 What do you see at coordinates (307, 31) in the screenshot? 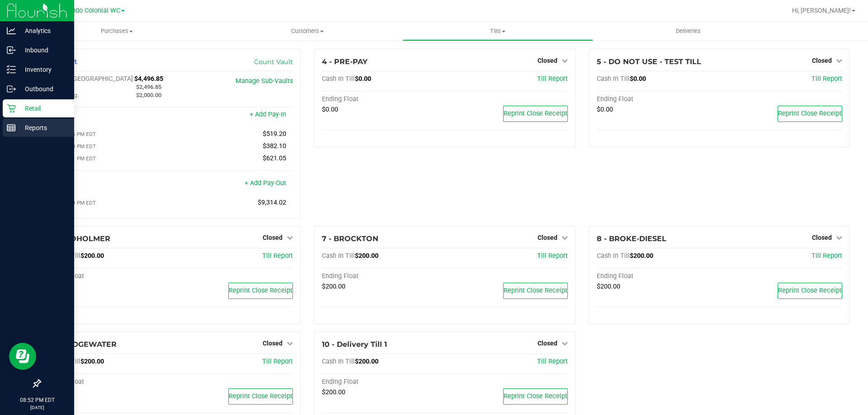
I see `span: Customers` at bounding box center [307, 31].